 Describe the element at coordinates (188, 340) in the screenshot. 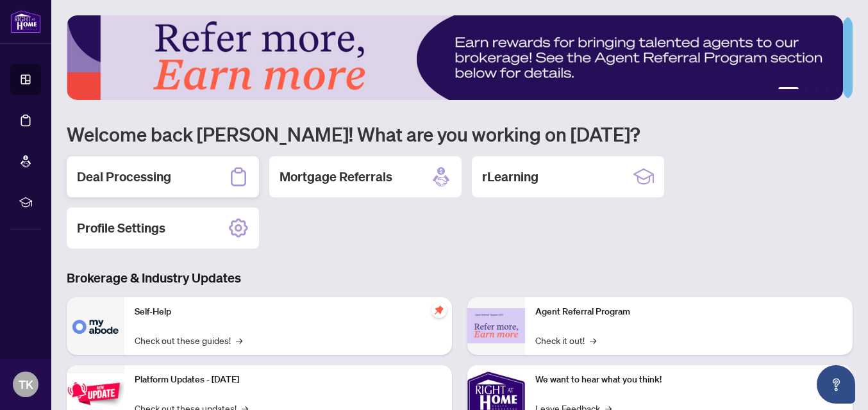

I see `a: Check out these guides!→` at that location.